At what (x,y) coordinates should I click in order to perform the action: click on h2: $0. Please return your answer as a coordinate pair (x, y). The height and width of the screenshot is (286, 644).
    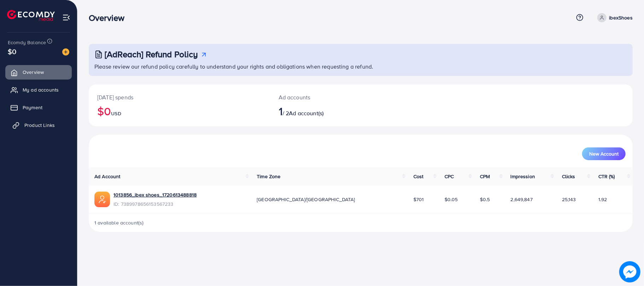
    Looking at the image, I should click on (179, 111).